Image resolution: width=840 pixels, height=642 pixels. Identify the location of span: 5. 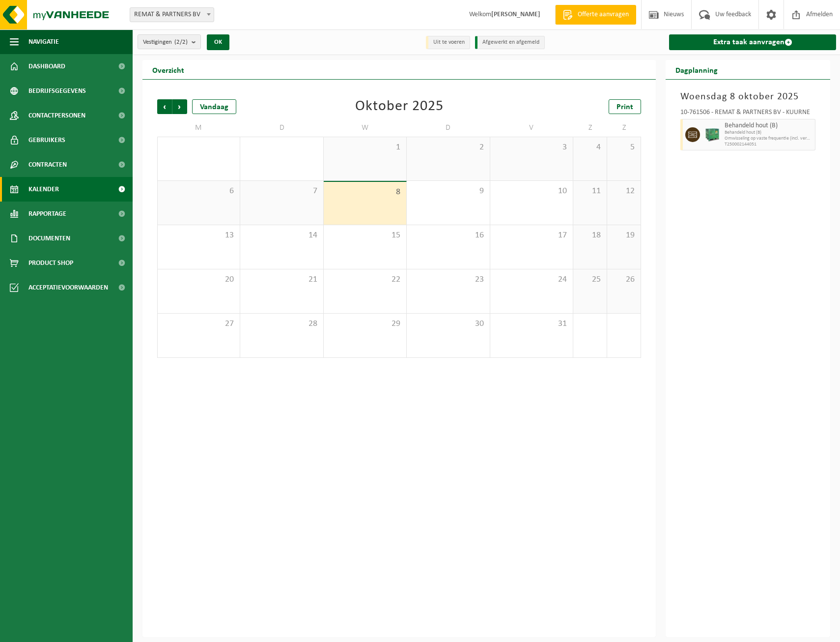
(625, 147).